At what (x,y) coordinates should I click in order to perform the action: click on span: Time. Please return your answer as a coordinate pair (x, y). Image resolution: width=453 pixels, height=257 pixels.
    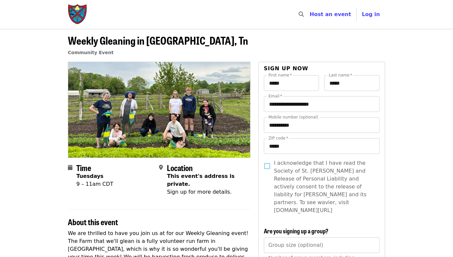
    Looking at the image, I should click on (84, 167).